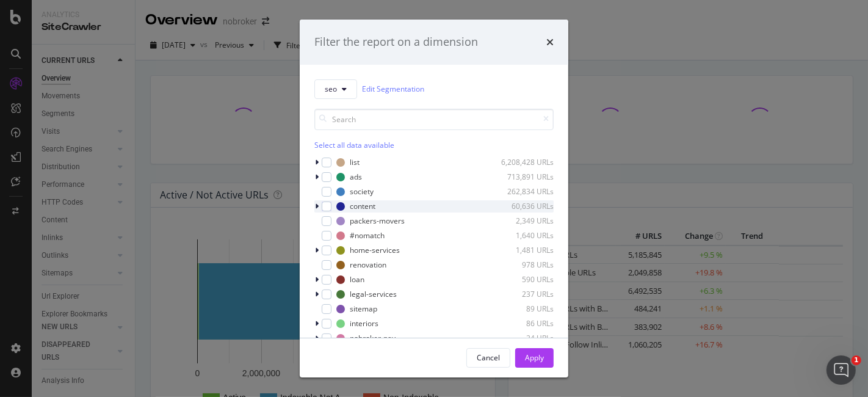  What do you see at coordinates (524, 338) in the screenshot?
I see `div: 24 URLs` at bounding box center [524, 338].